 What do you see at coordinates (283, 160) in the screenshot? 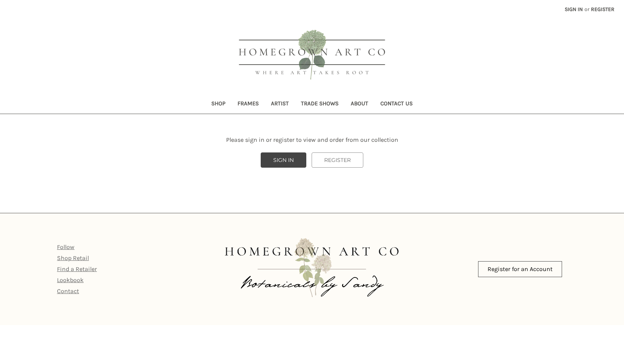
I see `a: SIGN IN` at bounding box center [283, 160].